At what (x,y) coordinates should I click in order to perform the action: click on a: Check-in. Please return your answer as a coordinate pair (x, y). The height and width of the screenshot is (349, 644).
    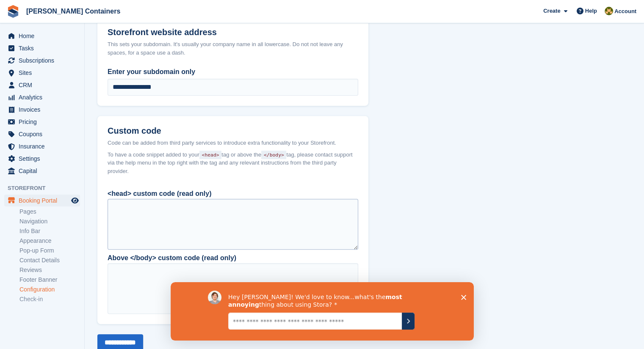
    Looking at the image, I should click on (49, 299).